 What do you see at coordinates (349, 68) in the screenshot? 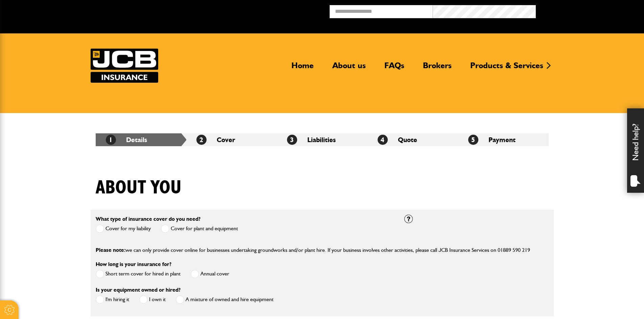
I see `a: About us` at bounding box center [349, 68].